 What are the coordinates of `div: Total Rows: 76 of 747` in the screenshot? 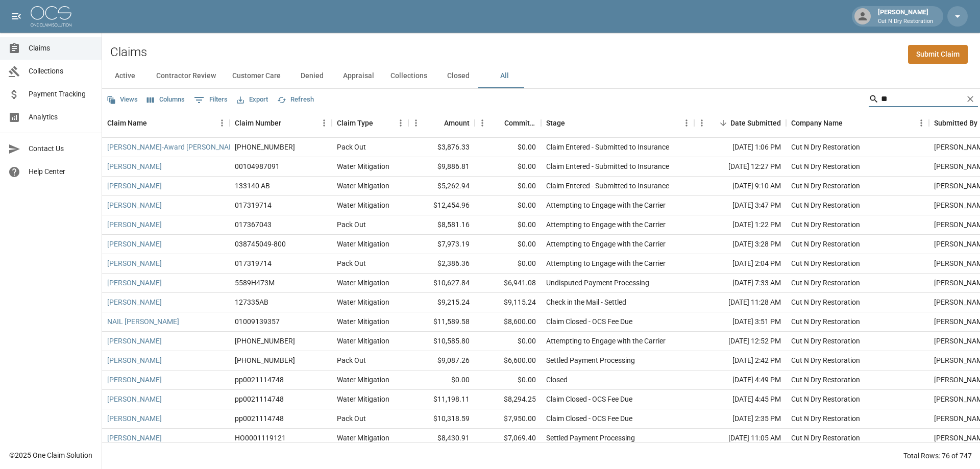 It's located at (937, 456).